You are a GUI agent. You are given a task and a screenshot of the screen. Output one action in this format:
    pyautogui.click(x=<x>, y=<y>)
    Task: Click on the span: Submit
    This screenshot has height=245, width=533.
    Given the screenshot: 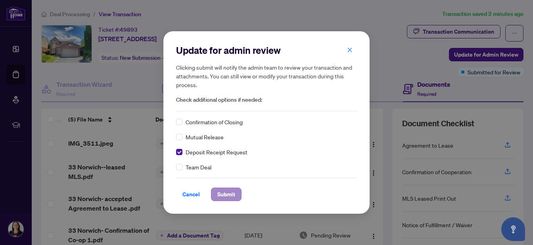 What is the action you would take?
    pyautogui.click(x=226, y=195)
    